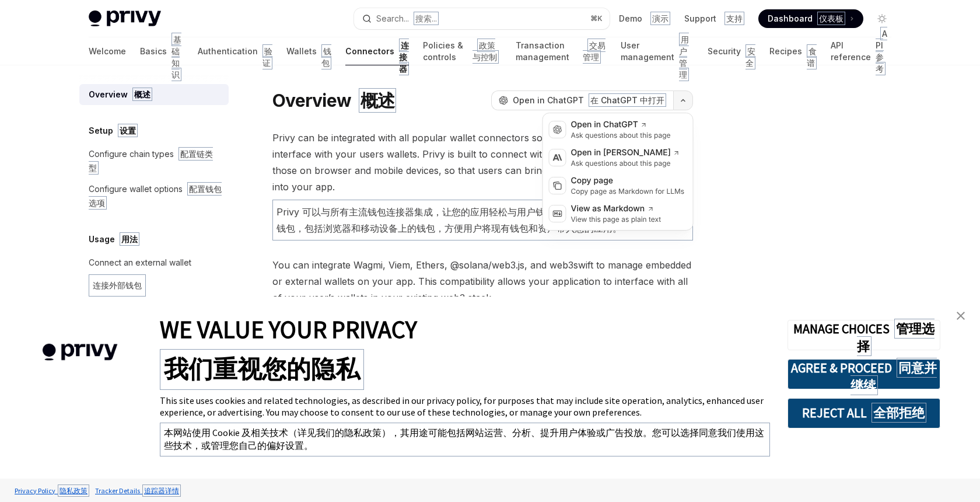  I want to click on a: API reference API 参考, so click(861, 52).